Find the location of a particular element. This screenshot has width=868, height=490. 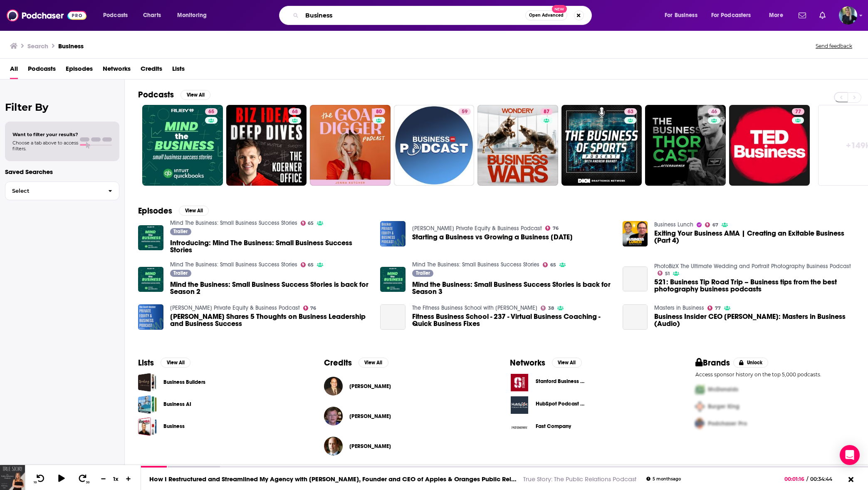

a: 59 is located at coordinates (465, 112).